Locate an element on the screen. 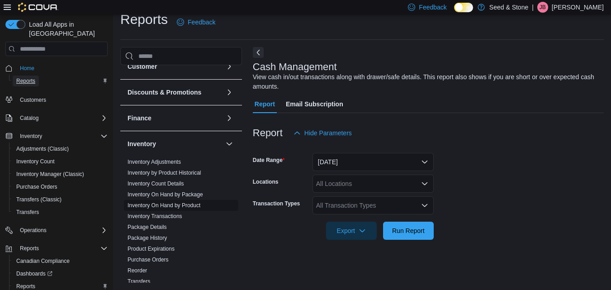 The width and height of the screenshot is (611, 290). span: Dark Mode is located at coordinates (454, 12).